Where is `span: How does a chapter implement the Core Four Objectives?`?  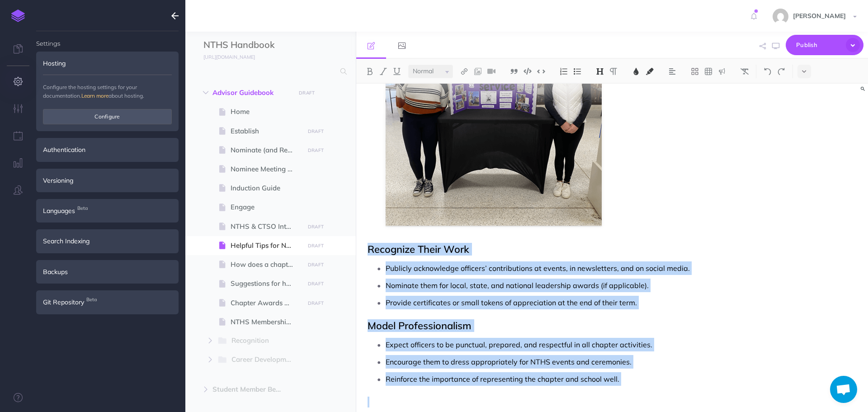 span: How does a chapter implement the Core Four Objectives? is located at coordinates (266, 265).